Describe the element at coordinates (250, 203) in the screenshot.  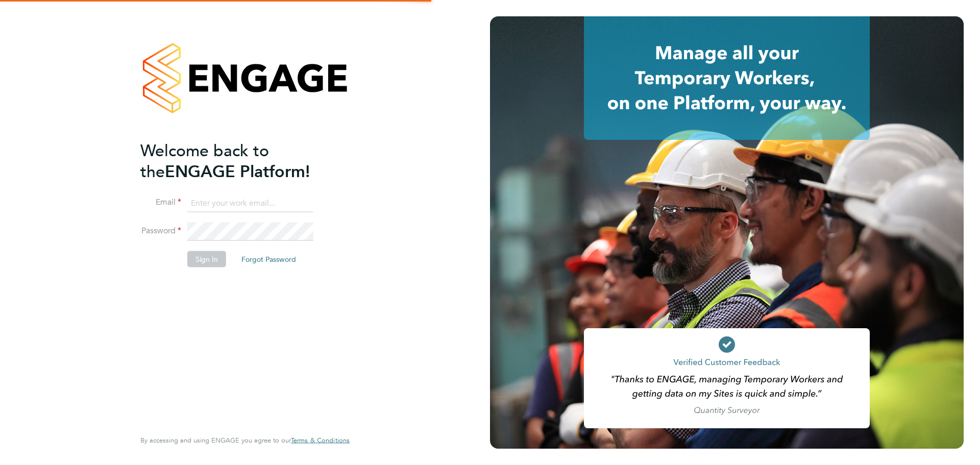
I see `input: Enter your work email...` at that location.